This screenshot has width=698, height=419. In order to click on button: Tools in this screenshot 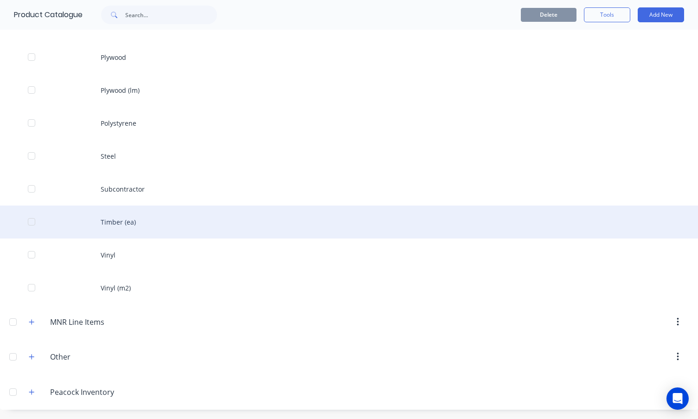, I will do `click(607, 15)`.